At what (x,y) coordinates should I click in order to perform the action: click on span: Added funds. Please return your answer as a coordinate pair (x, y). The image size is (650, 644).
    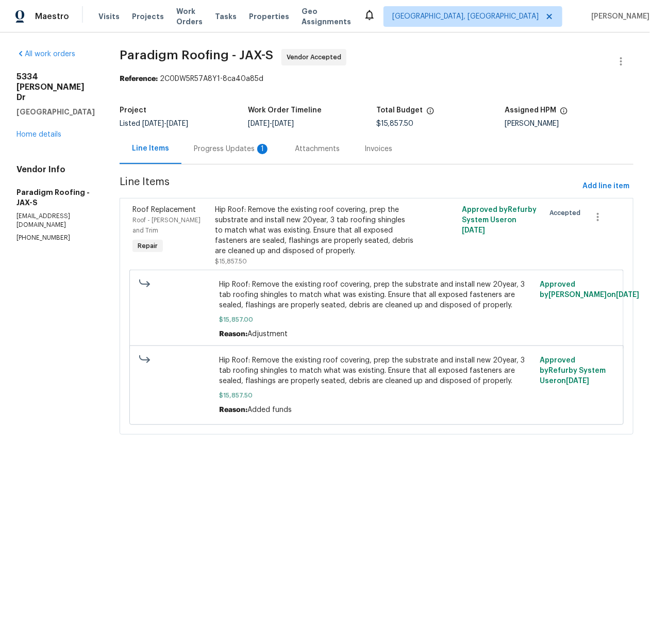
    Looking at the image, I should click on (270, 410).